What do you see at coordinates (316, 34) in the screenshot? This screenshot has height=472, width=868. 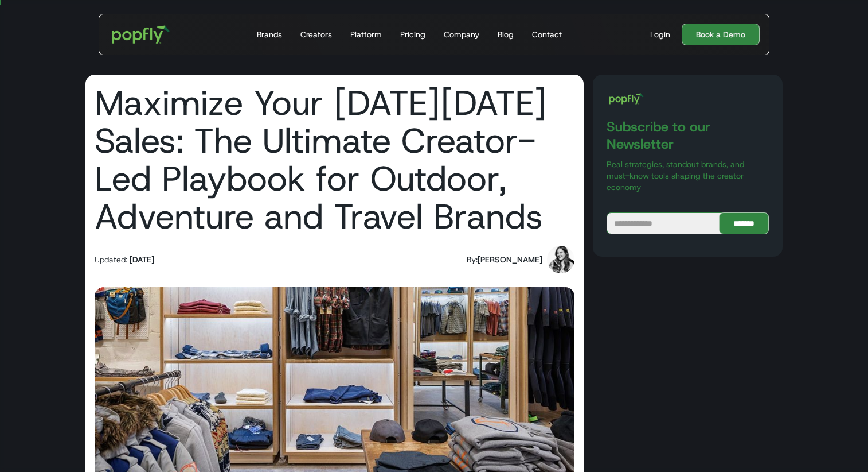 I see `a: Creators` at bounding box center [316, 34].